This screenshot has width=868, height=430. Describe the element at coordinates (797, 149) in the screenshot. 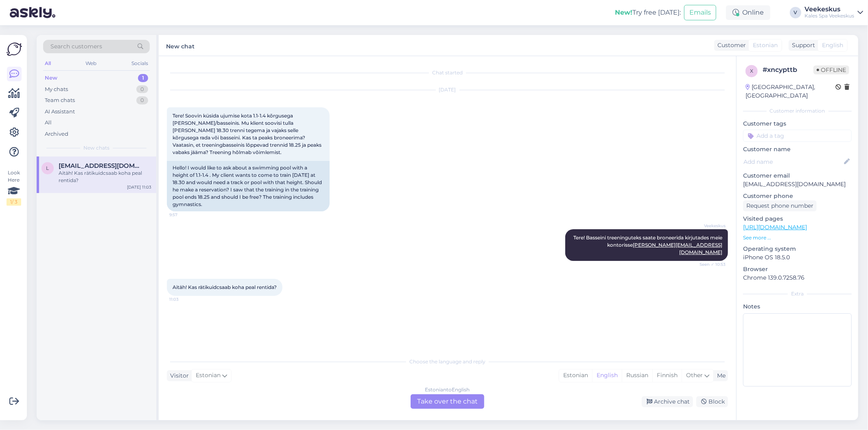

I see `p: Customer name` at that location.